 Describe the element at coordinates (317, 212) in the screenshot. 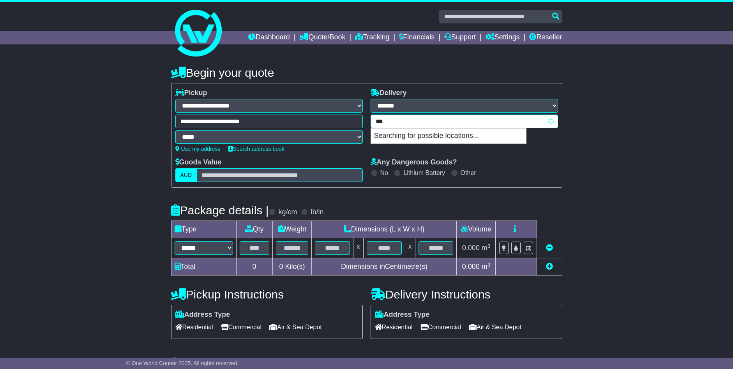

I see `label: lb/in` at that location.